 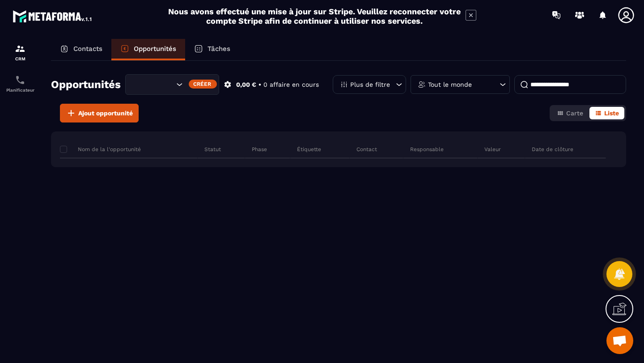 What do you see at coordinates (20, 80) in the screenshot?
I see `img: scheduler` at bounding box center [20, 80].